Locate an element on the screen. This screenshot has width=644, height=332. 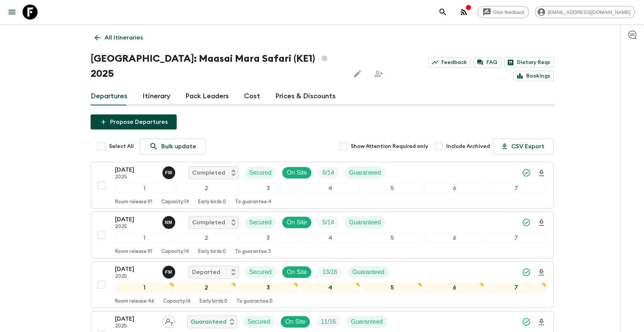
p: To guarantee: 0 is located at coordinates (255, 301).